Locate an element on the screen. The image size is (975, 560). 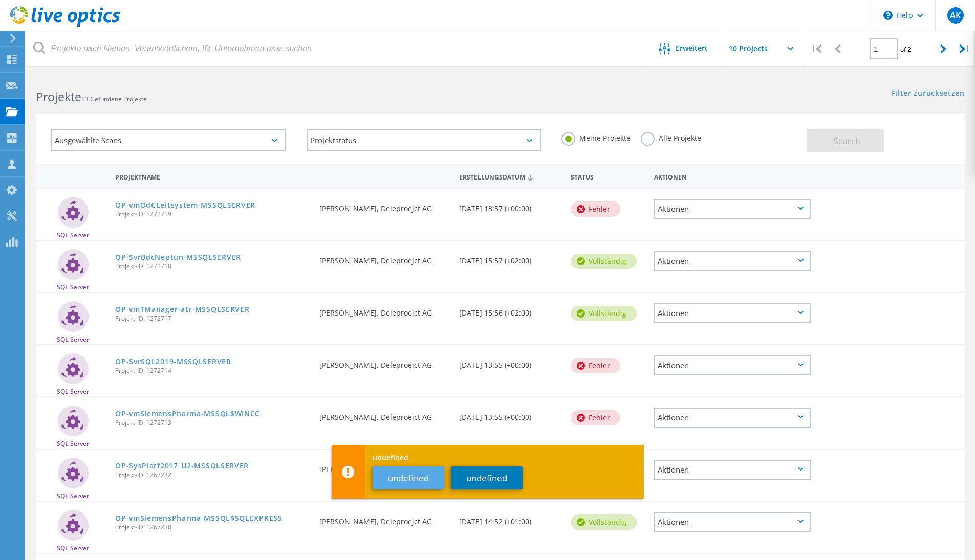
button: Search is located at coordinates (845, 141).